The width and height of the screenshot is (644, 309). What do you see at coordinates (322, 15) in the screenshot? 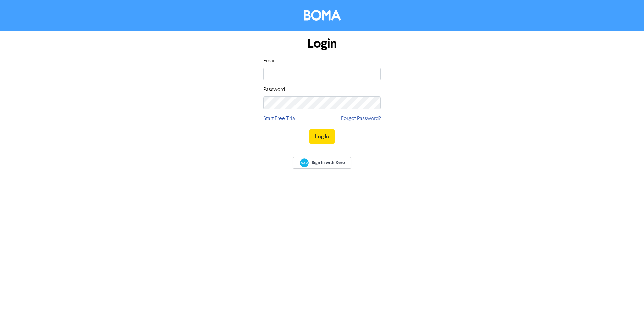
I see `img: BOMA Logo` at bounding box center [322, 15].